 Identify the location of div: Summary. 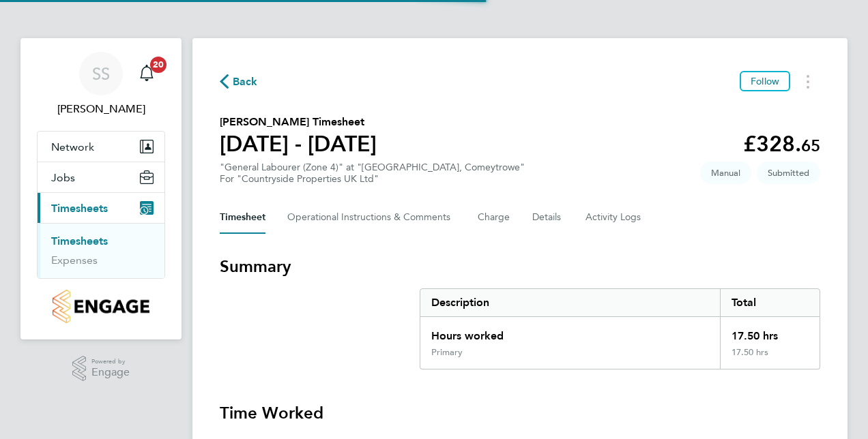
(619, 329).